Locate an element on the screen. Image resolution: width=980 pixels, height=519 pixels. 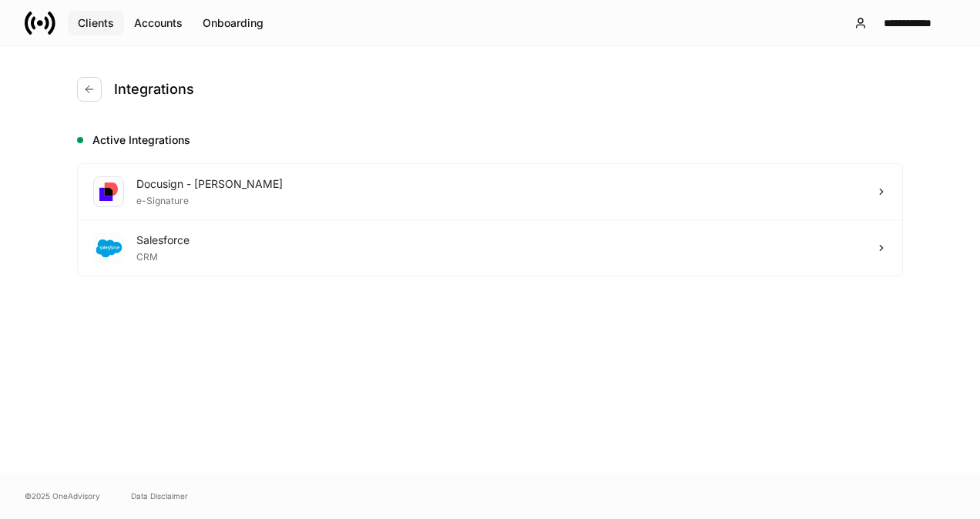
div: CRM is located at coordinates (162, 255).